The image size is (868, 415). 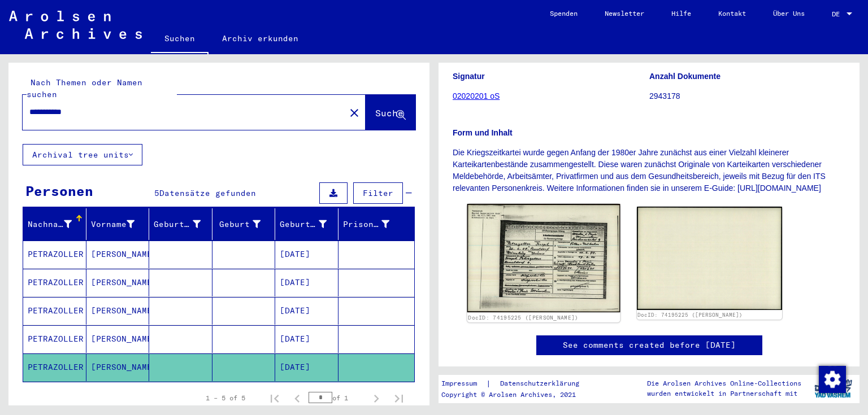 I want to click on p: Die Kriegszeitkartei wurde gegen Anfang der 1980er Jahre zunächst aus einer Vielzahl kleinerer Ka..., so click(x=649, y=171).